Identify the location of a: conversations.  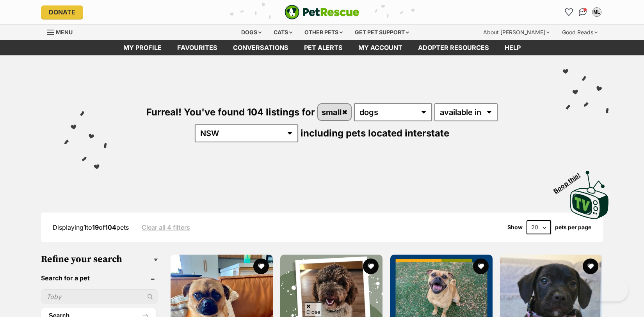
(261, 47).